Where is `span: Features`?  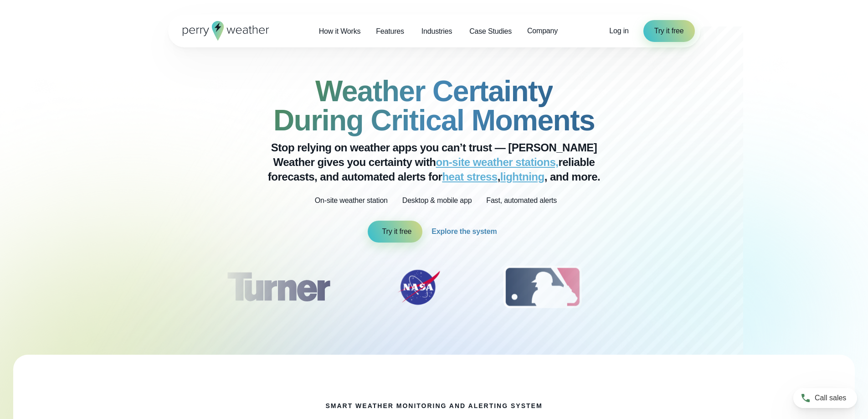 span: Features is located at coordinates (390, 31).